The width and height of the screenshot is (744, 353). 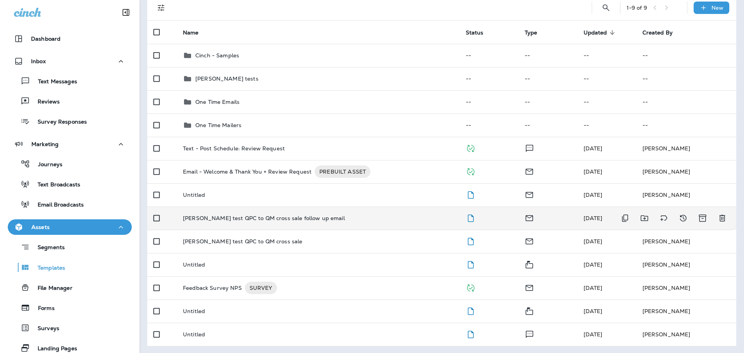 I want to click on p: Cinch - Samples, so click(x=217, y=55).